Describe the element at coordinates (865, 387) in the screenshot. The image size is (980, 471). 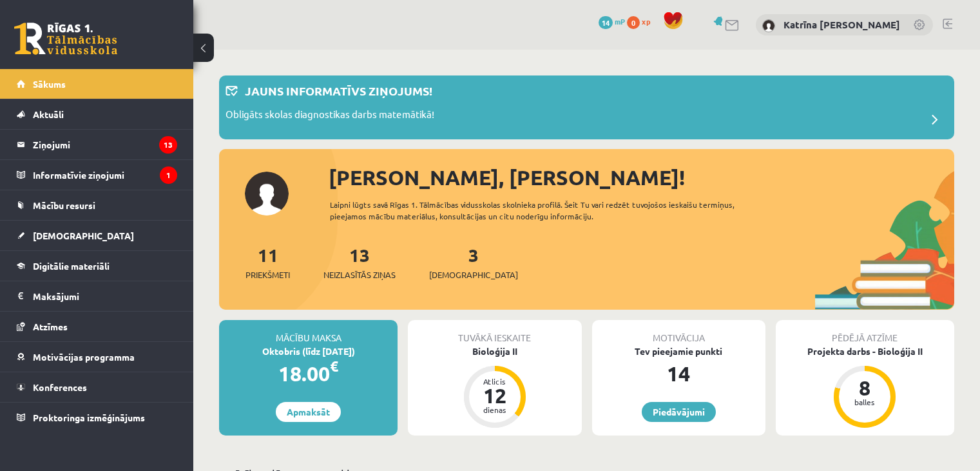
I see `a: Projekta darbs - Bioloģija II 8 balles` at that location.